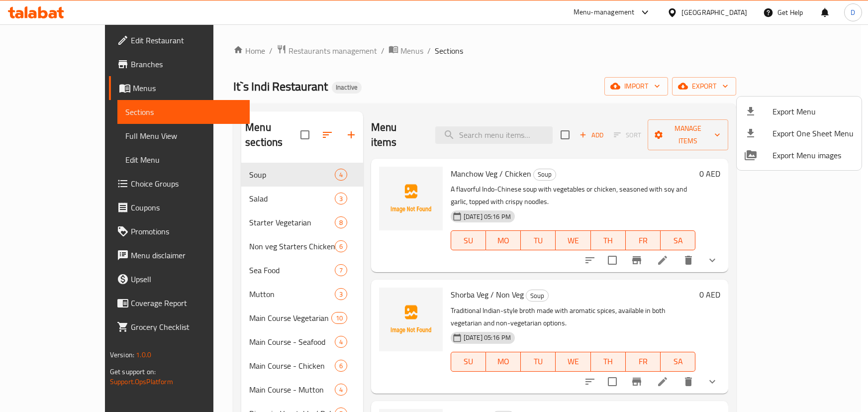  I want to click on span: Export Menu, so click(813, 112).